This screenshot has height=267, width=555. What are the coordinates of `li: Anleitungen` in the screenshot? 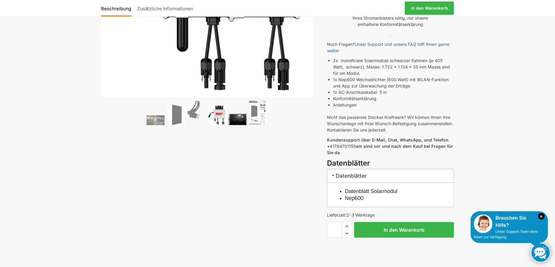 It's located at (394, 105).